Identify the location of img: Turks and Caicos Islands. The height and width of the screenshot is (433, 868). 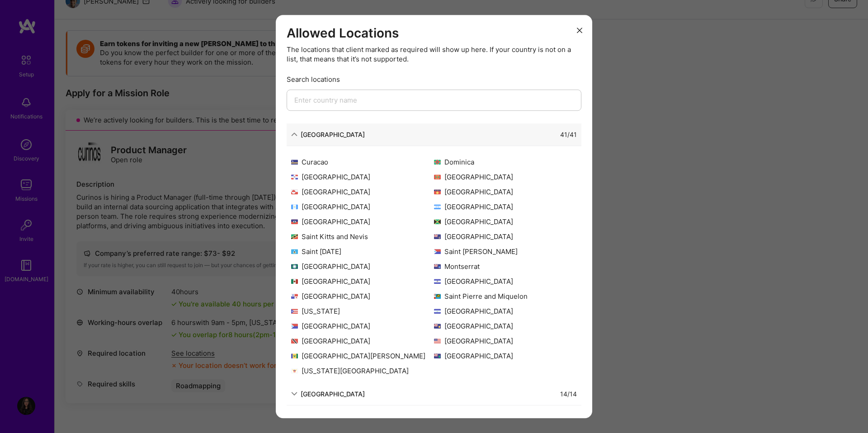
(437, 326).